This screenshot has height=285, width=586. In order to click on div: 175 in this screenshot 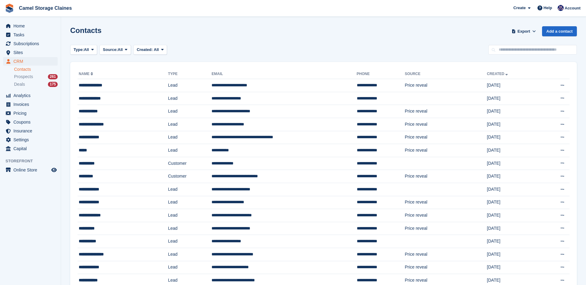, I will do `click(53, 84)`.